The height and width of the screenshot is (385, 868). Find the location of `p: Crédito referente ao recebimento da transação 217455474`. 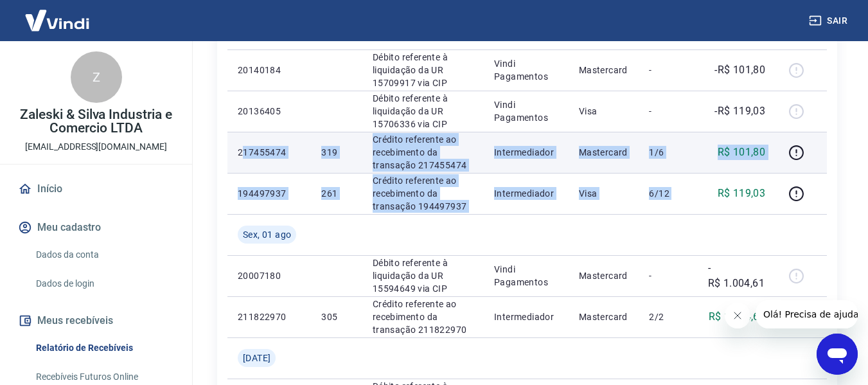

p: Crédito referente ao recebimento da transação 217455474 is located at coordinates (423, 152).